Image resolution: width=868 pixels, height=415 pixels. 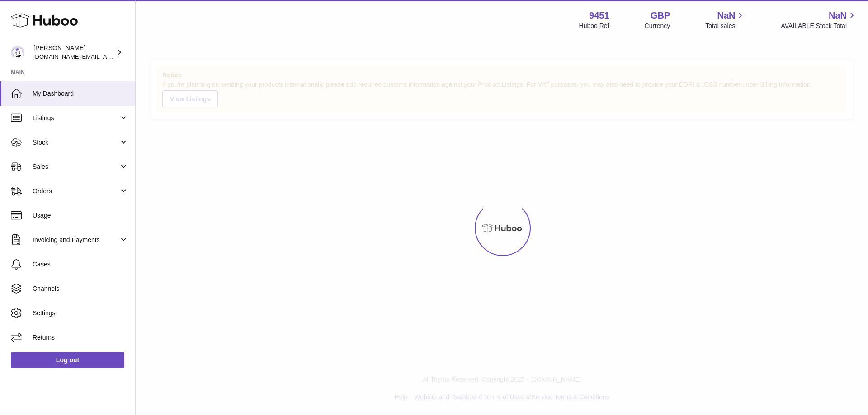 What do you see at coordinates (18, 53) in the screenshot?
I see `img: amir.ch@gmail.com` at bounding box center [18, 53].